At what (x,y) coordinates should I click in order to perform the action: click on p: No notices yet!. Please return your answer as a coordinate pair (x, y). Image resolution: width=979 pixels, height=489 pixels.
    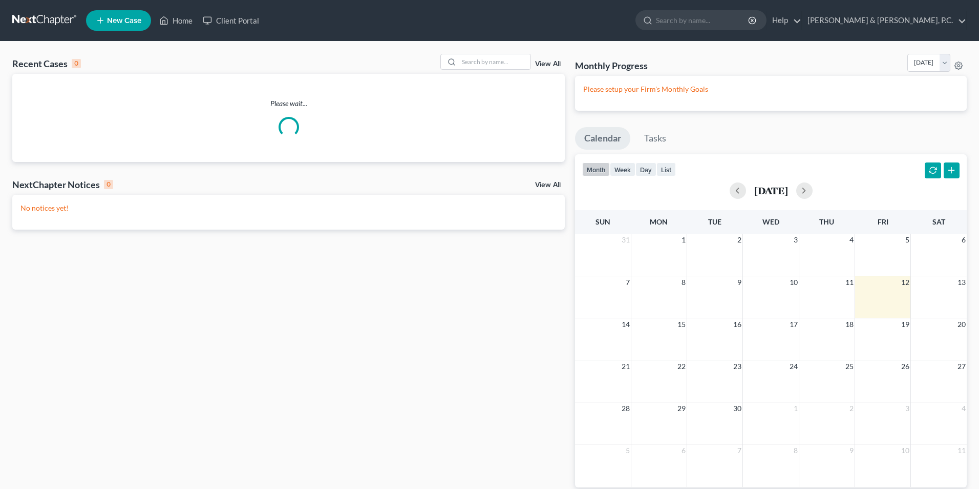
    Looking at the image, I should click on (288, 208).